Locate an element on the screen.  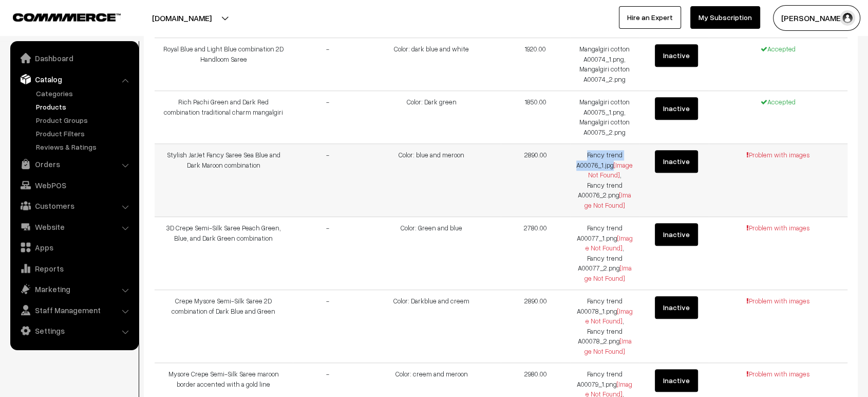
td: Color: Green and blue is located at coordinates (432, 253).